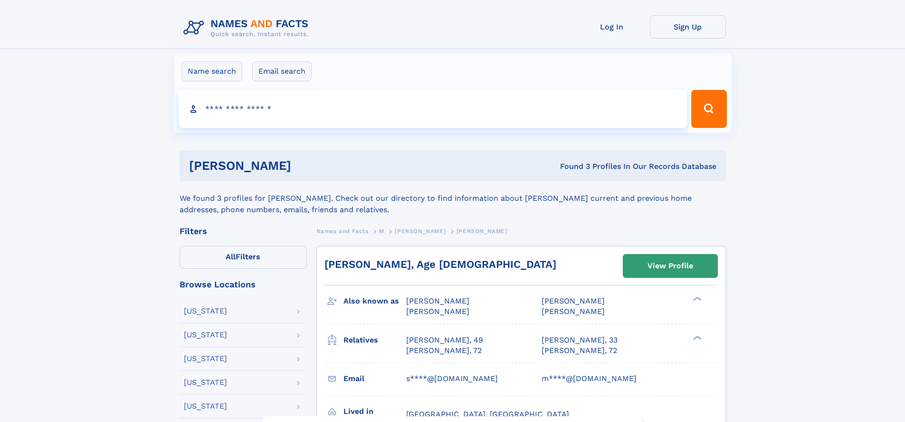  What do you see at coordinates (248, 28) in the screenshot?
I see `img: Logo Names and Facts` at bounding box center [248, 28].